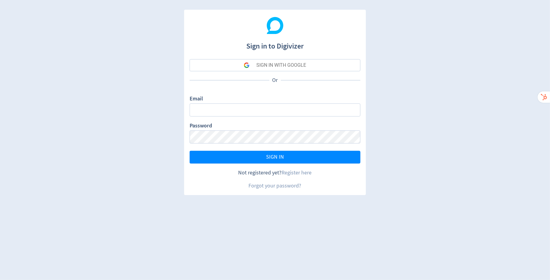 The width and height of the screenshot is (550, 280). What do you see at coordinates (282, 65) in the screenshot?
I see `div: SIGN IN WITH GOOGLE` at bounding box center [282, 65].